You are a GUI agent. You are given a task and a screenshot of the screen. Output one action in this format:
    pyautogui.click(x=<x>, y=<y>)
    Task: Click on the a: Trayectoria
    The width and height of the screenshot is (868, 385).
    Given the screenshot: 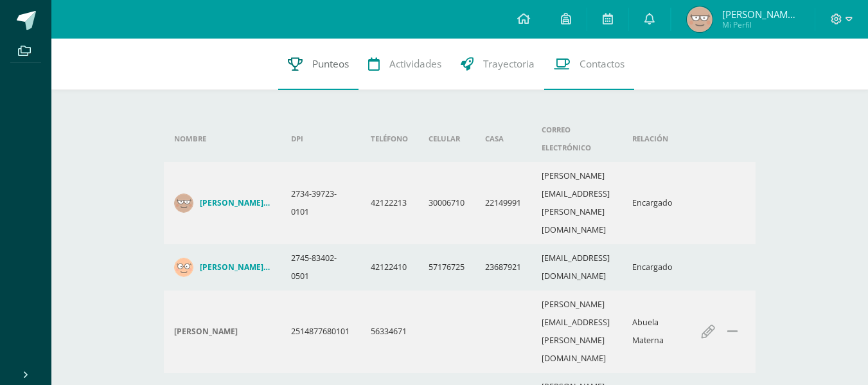 What is the action you would take?
    pyautogui.click(x=497, y=65)
    